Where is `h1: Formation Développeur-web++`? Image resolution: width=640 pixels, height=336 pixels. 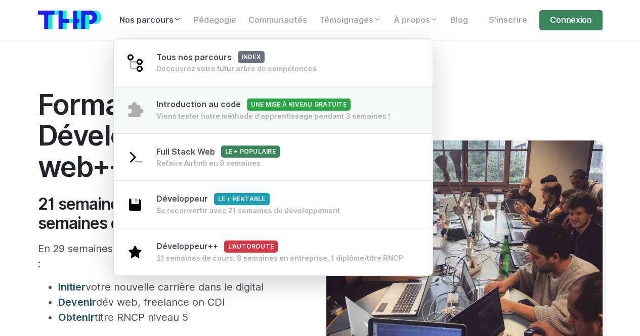 h1: Formation Développeur-web++ is located at coordinates (167, 136).